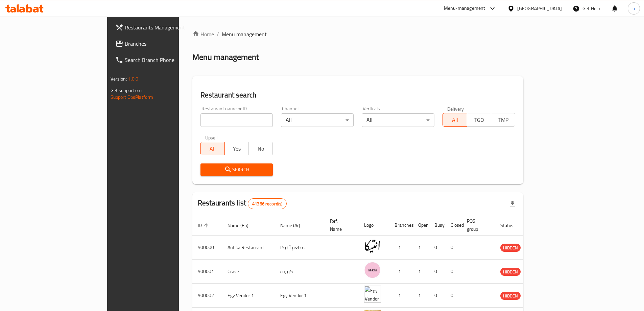 This screenshot has width=644, height=311. What do you see at coordinates (373, 294) in the screenshot?
I see `img: Egy Vendor 1` at bounding box center [373, 294].